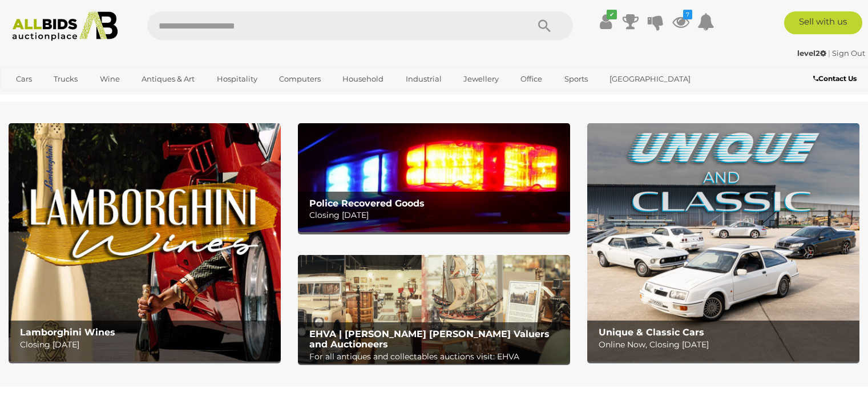  What do you see at coordinates (300, 79) in the screenshot?
I see `a: Computers` at bounding box center [300, 79].